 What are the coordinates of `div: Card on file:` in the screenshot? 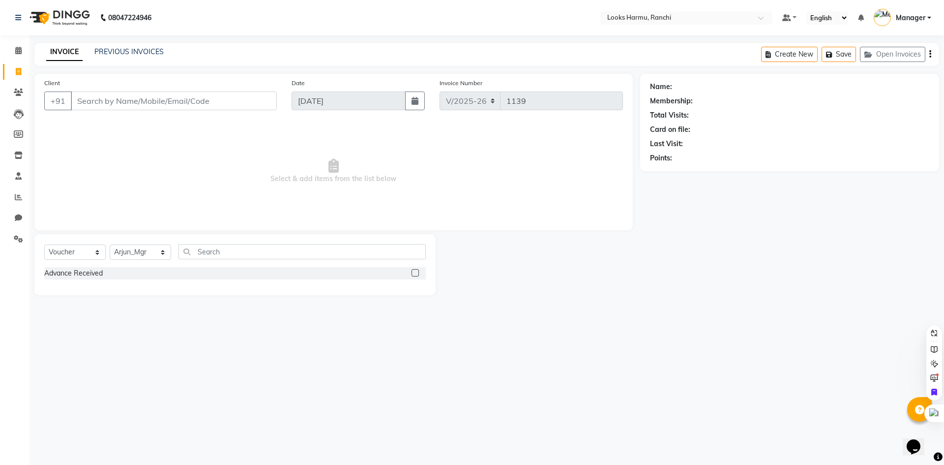 It's located at (670, 129).